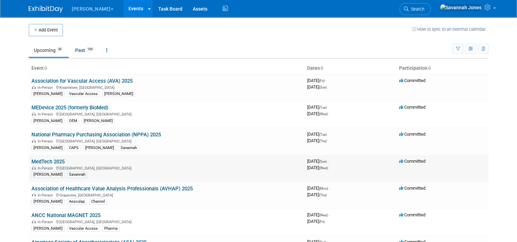 Image resolution: width=517 pixels, height=242 pixels. What do you see at coordinates (46, 9) in the screenshot?
I see `img: ExhibitDay` at bounding box center [46, 9].